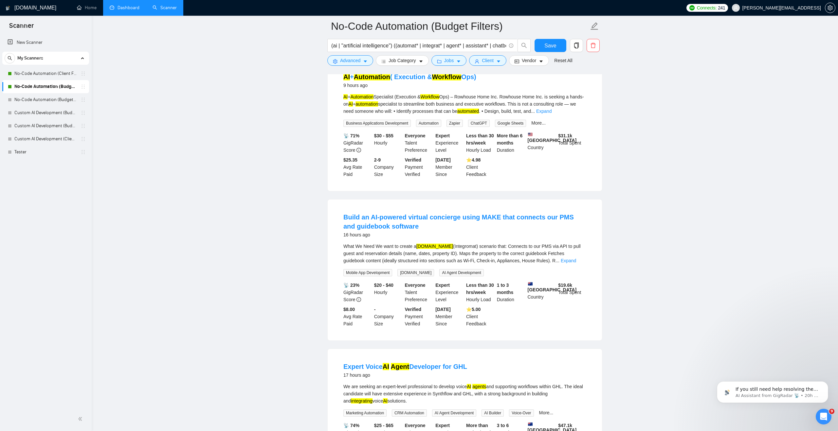 This screenshot has width=838, height=431. Describe the element at coordinates (449, 61) in the screenshot. I see `span: Jobs` at that location.